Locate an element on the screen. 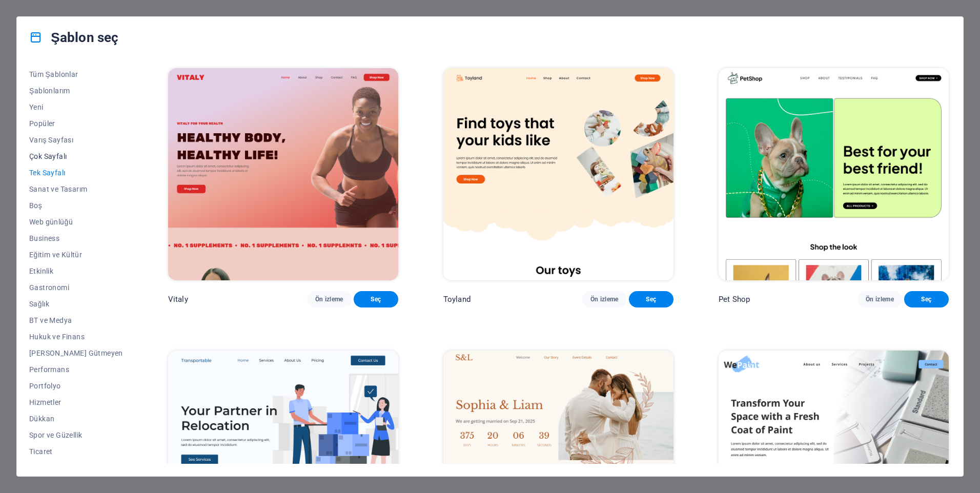 Image resolution: width=980 pixels, height=493 pixels. span: Boş is located at coordinates (76, 206).